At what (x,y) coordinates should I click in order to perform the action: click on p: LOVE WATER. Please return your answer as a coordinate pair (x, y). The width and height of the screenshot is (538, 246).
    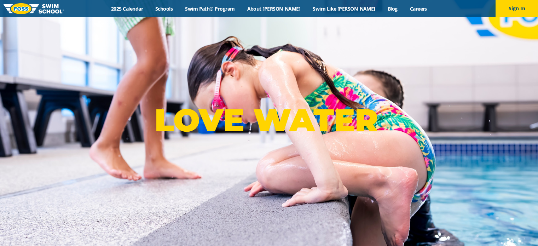
    Looking at the image, I should click on (269, 120).